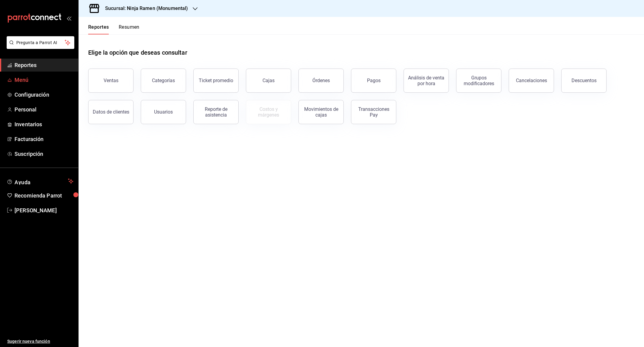 This screenshot has width=644, height=347. What do you see at coordinates (40, 341) in the screenshot?
I see `span: Sugerir nueva función` at bounding box center [40, 341].